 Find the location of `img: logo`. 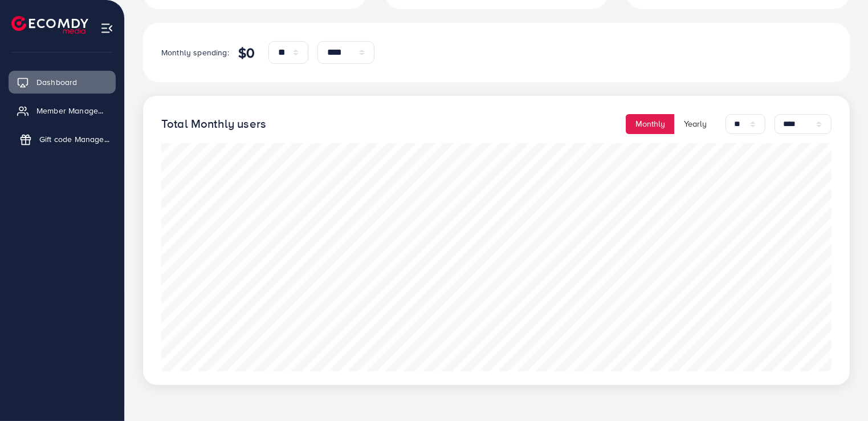

img: logo is located at coordinates (49, 25).